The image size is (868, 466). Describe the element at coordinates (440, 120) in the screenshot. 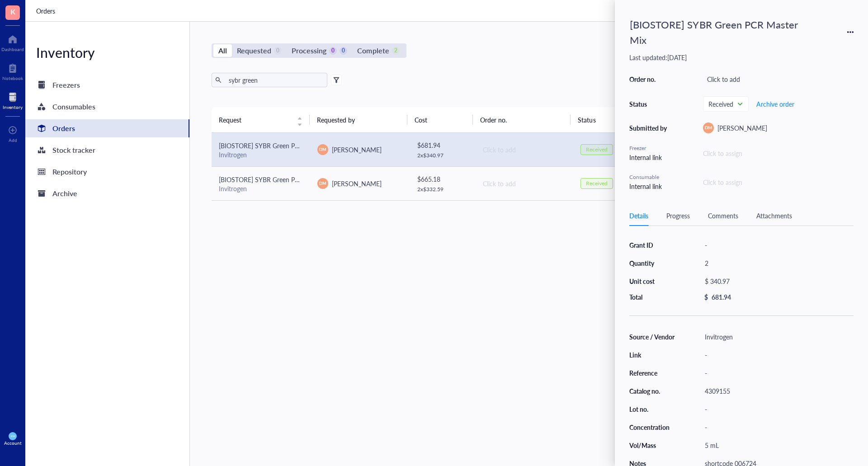

I see `th: Cost` at that location.